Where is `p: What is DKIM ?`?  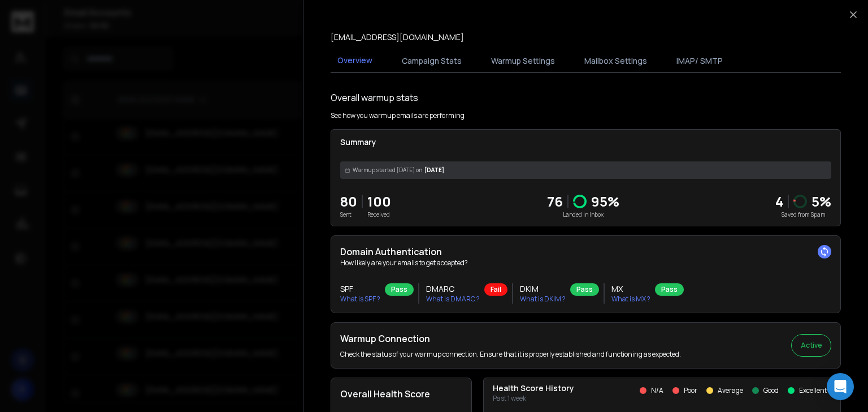
p: What is DKIM ? is located at coordinates (542, 299).